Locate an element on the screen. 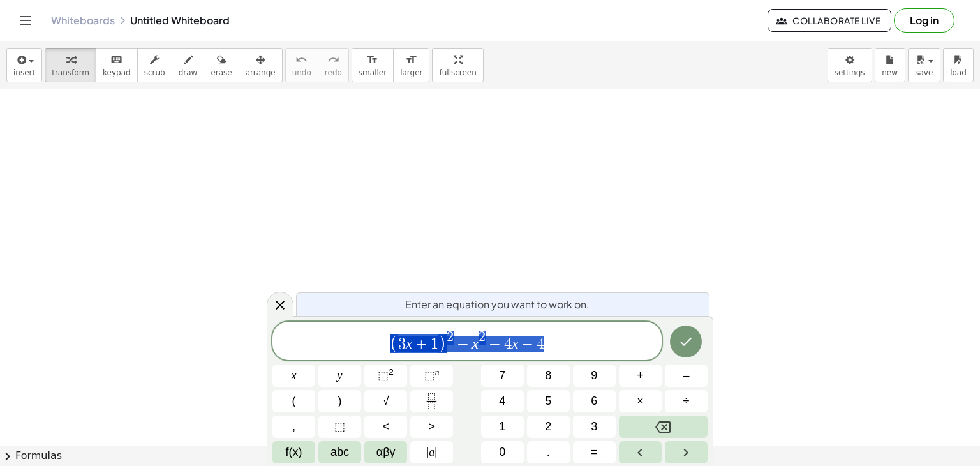 This screenshot has height=466, width=980. sup: n is located at coordinates (437, 371).